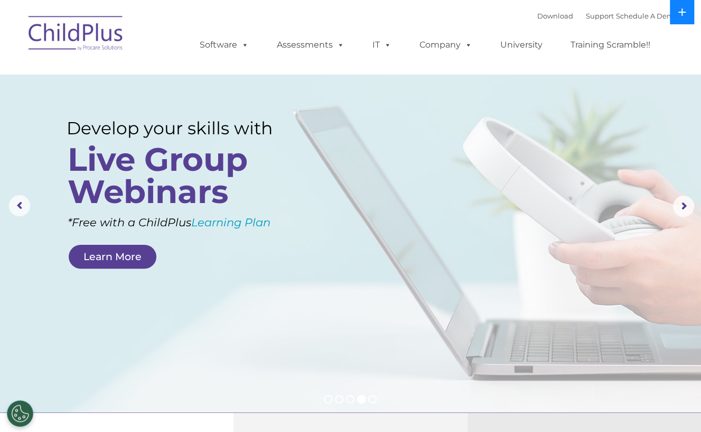  I want to click on a: Learning Plan, so click(231, 222).